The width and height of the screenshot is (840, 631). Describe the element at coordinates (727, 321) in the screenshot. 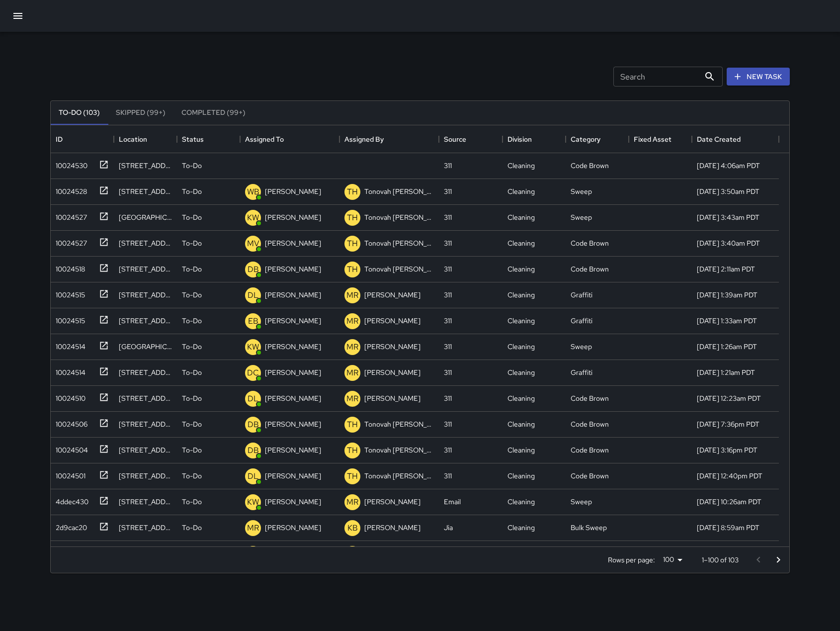

I see `div: 8/18/2025, 1:33am PDT` at that location.